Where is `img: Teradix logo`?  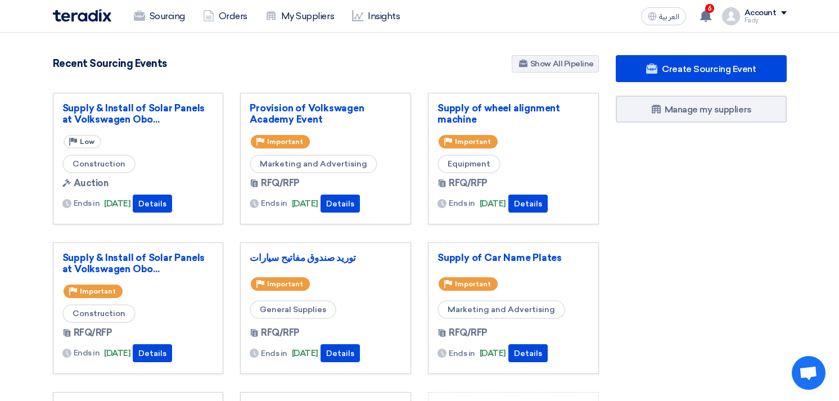
img: Teradix logo is located at coordinates (82, 15).